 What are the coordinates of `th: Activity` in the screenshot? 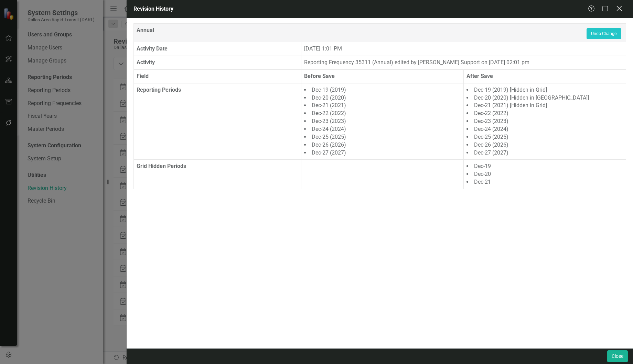 It's located at (218, 63).